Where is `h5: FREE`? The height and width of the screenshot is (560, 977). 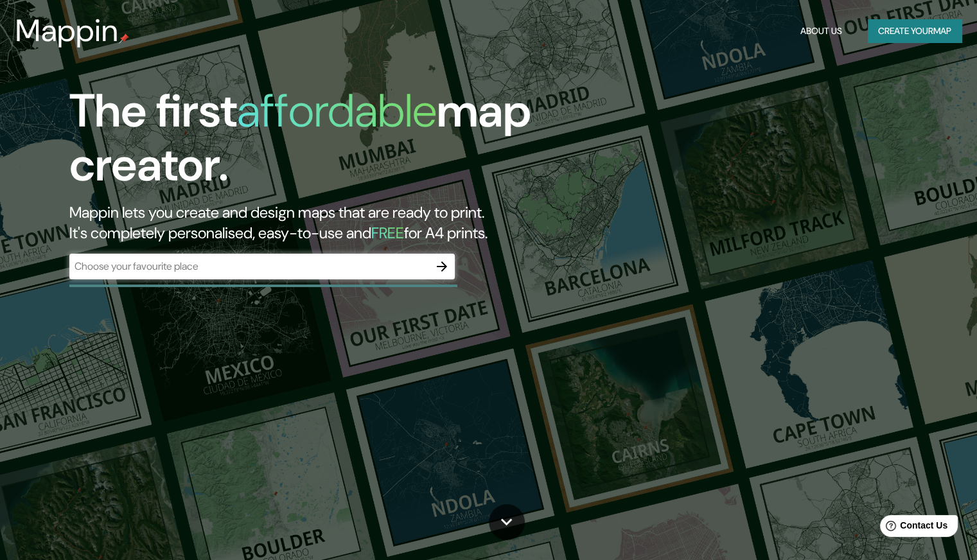
h5: FREE is located at coordinates (388, 233).